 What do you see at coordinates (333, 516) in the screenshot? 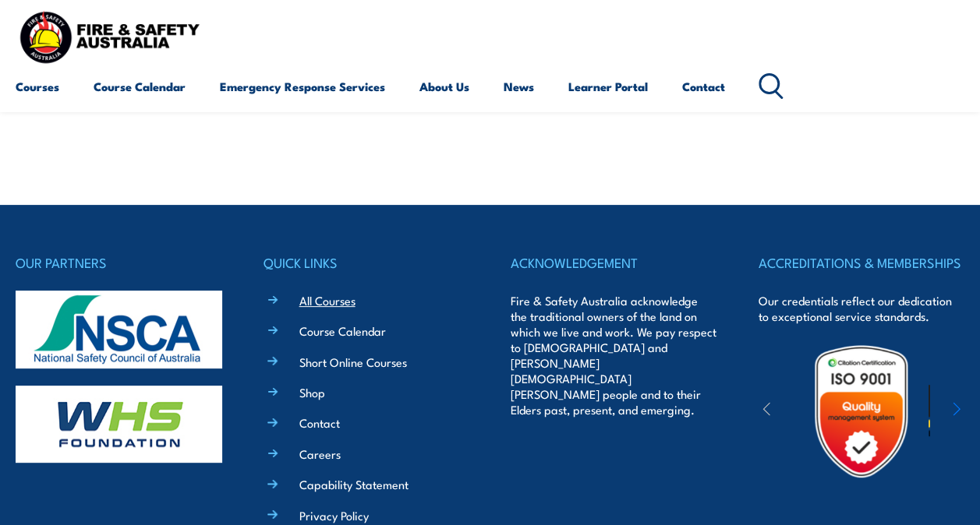
I see `a: Privacy Policy` at bounding box center [333, 516].